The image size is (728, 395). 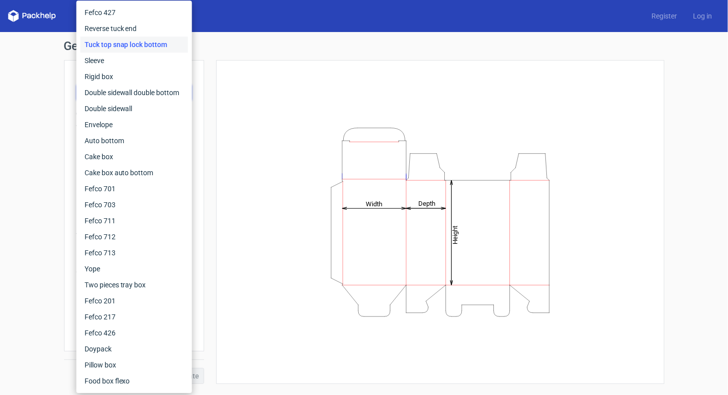 I want to click on div: Food box flexo, so click(x=134, y=381).